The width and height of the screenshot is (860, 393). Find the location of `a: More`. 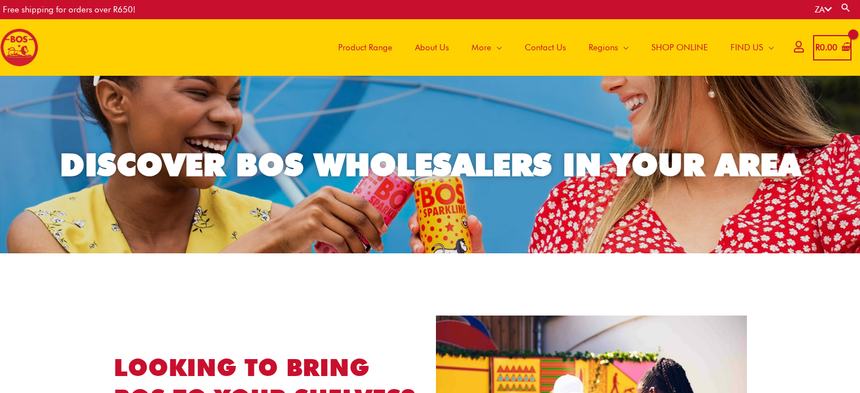

a: More is located at coordinates (487, 47).